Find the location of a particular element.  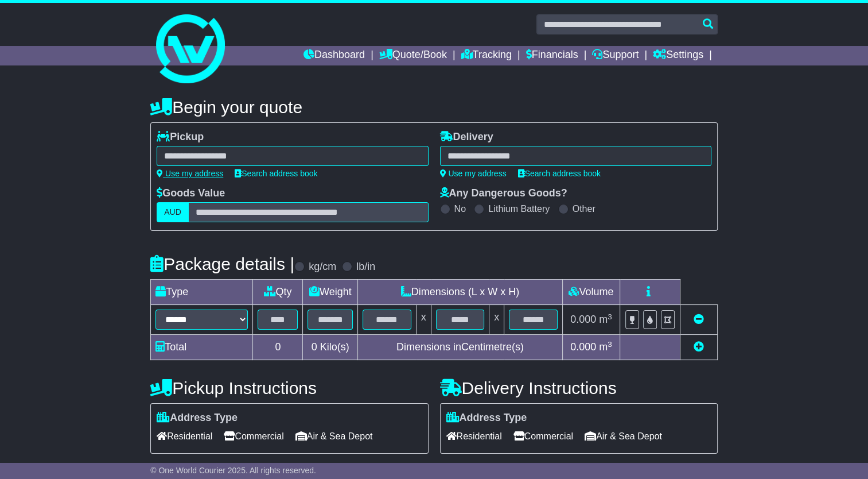

td: Weight is located at coordinates (331, 292).